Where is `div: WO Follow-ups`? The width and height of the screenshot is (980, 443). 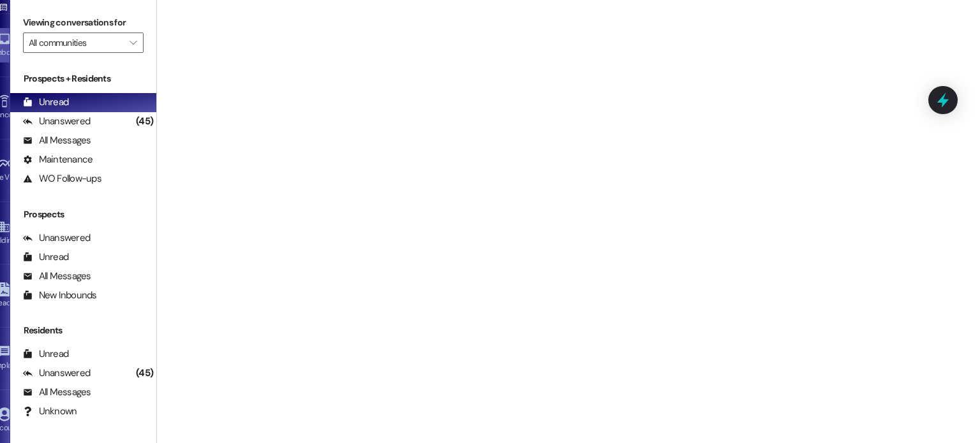
div: WO Follow-ups is located at coordinates (62, 179).